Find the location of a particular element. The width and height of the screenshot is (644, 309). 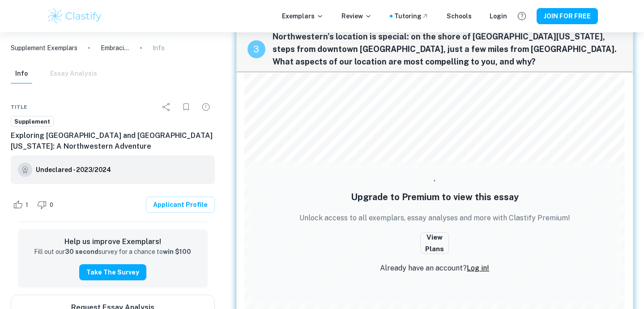

span: Supplement is located at coordinates (32, 122).